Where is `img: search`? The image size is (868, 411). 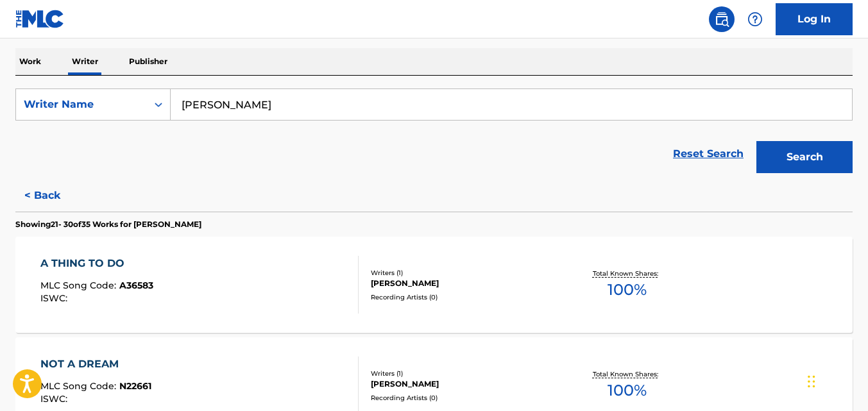
img: search is located at coordinates (722, 19).